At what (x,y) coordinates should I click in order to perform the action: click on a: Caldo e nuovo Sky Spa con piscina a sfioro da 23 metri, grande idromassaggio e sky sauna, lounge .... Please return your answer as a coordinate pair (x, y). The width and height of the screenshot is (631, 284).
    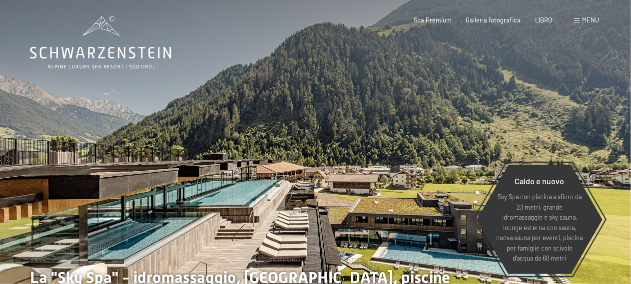
    Looking at the image, I should click on (539, 220).